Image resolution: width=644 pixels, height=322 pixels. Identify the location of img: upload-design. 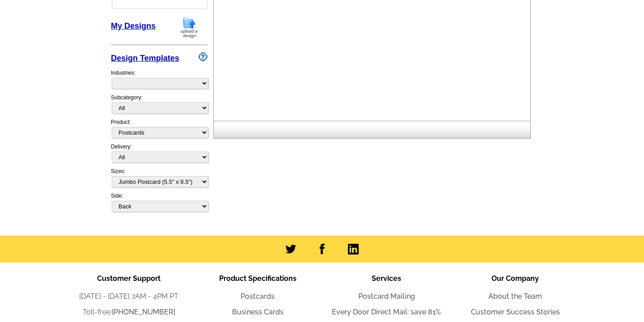
(189, 26).